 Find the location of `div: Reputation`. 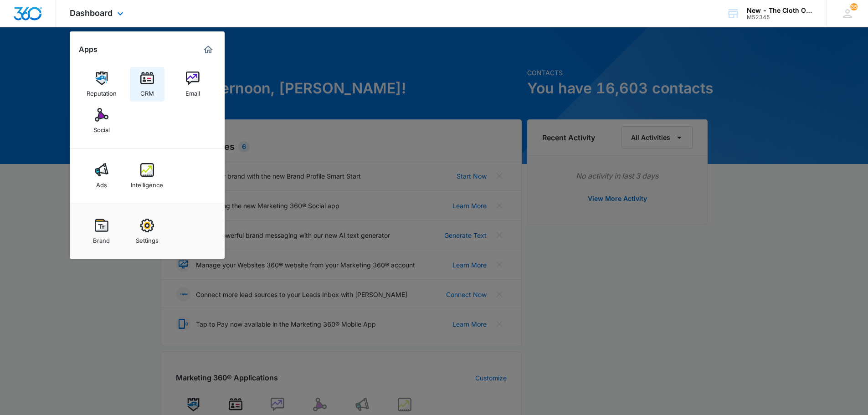

div: Reputation is located at coordinates (102, 91).